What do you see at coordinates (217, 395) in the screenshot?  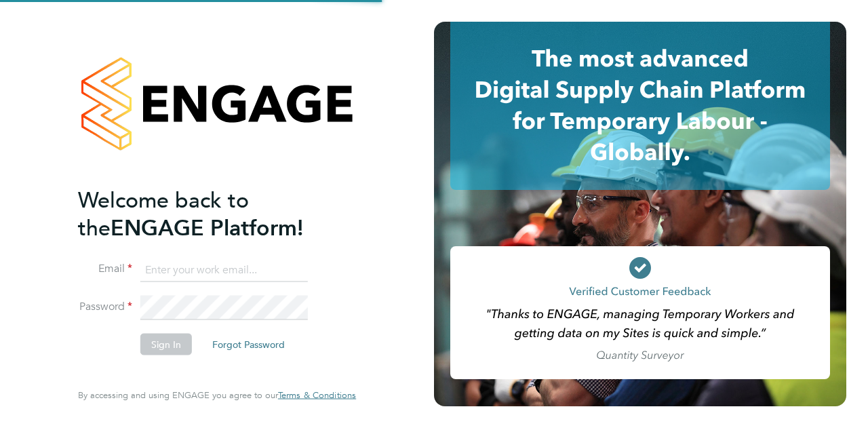 I see `span: By accessing and using ENGAGE you agree to our` at bounding box center [217, 395].